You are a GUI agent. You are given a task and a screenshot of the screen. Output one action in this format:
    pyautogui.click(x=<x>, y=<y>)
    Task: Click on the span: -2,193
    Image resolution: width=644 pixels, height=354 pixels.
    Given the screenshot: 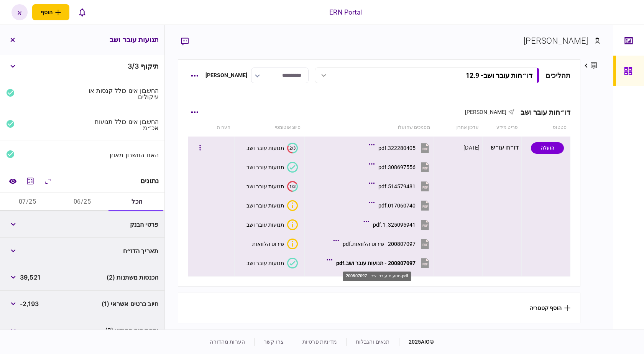 What is the action you would take?
    pyautogui.click(x=29, y=304)
    